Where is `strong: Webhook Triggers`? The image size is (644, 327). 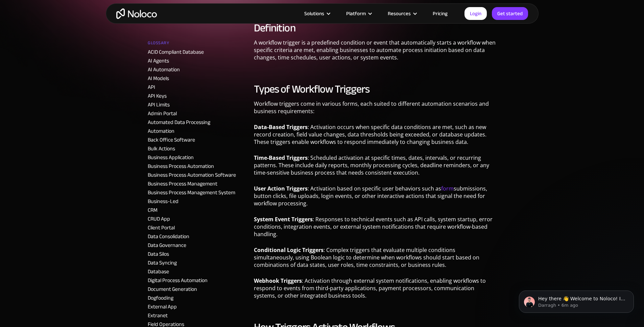
strong: Webhook Triggers is located at coordinates (277, 281).